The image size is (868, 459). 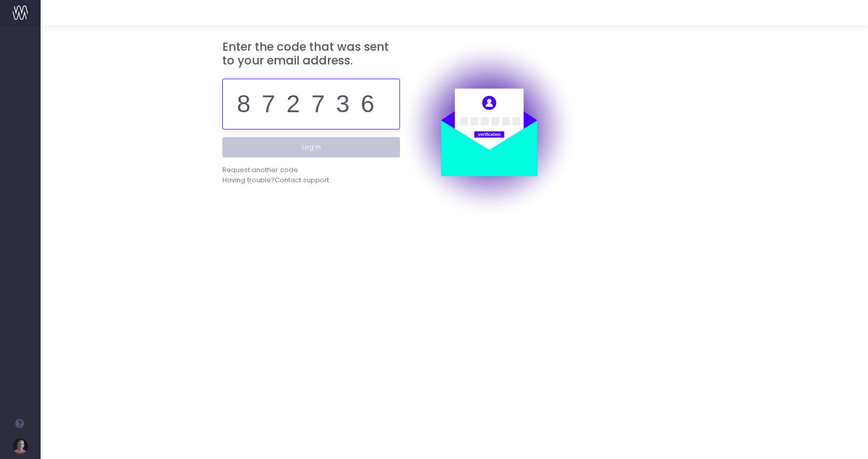 What do you see at coordinates (311, 180) in the screenshot?
I see `div: Having trouble?` at bounding box center [311, 180].